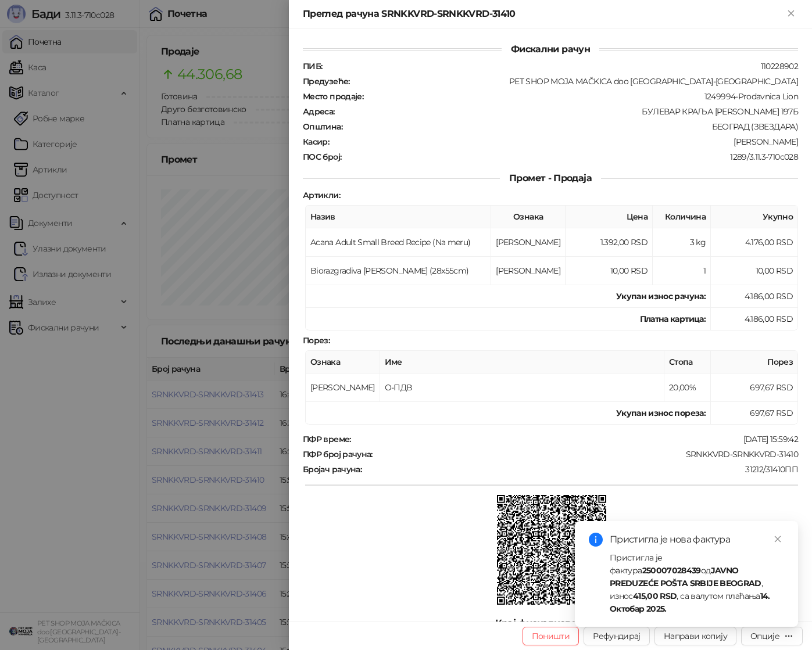 The height and width of the screenshot is (650, 812). Describe the element at coordinates (654, 596) in the screenshot. I see `strong: 415,00 RSD` at that location.